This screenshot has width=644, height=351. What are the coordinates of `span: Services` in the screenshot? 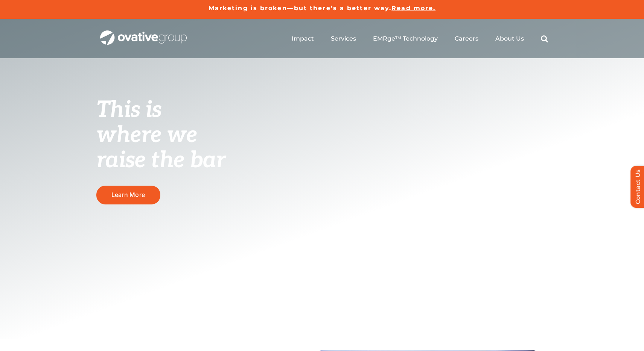 It's located at (344, 38).